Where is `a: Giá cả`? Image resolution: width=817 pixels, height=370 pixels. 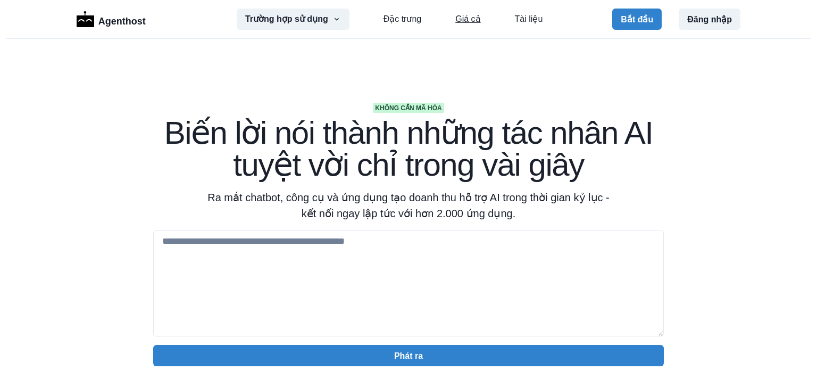
a: Giá cả is located at coordinates (468, 19).